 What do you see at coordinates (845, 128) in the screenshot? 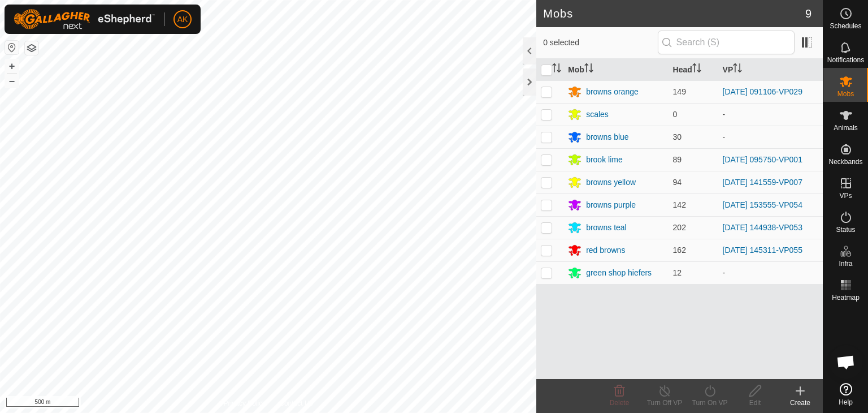
I see `span: Animals` at bounding box center [845, 128].